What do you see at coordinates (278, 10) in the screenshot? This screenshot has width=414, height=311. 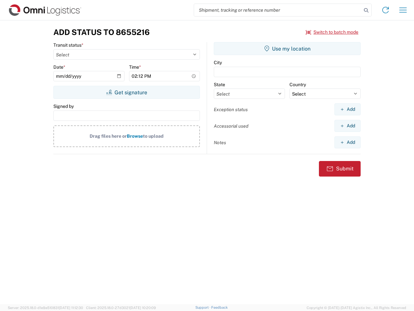 I see `input: Shipment, tracking or reference number` at bounding box center [278, 10].